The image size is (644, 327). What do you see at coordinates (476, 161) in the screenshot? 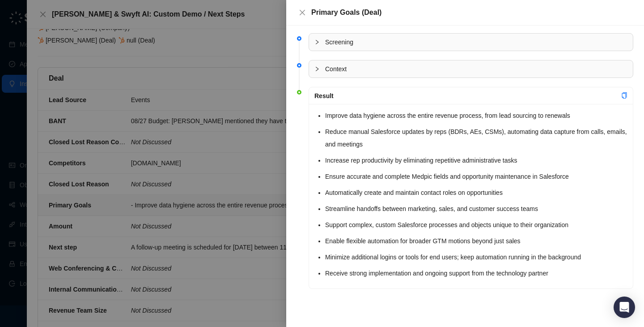
I see `li: Increase rep productivity by eliminating repetitive administrative tasks` at bounding box center [476, 161].